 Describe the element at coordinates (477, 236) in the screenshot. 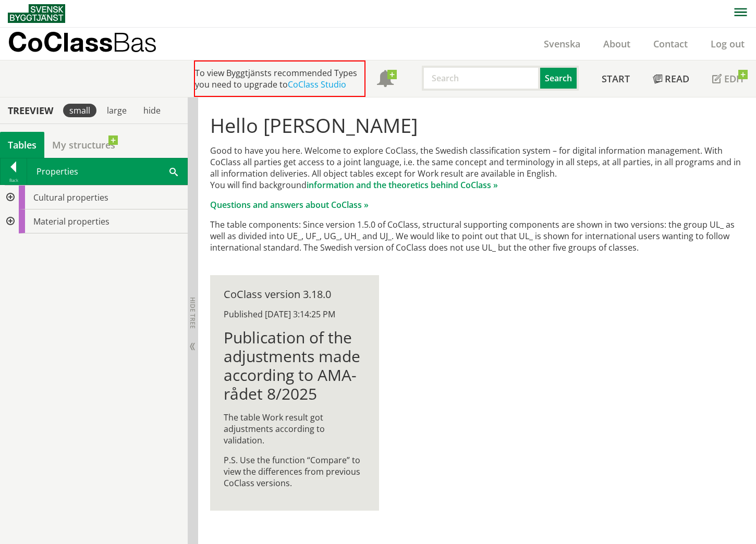

I see `p: The table components: Since version 1.5.0 of CoClass, structural supporting components are shown ...` at that location.